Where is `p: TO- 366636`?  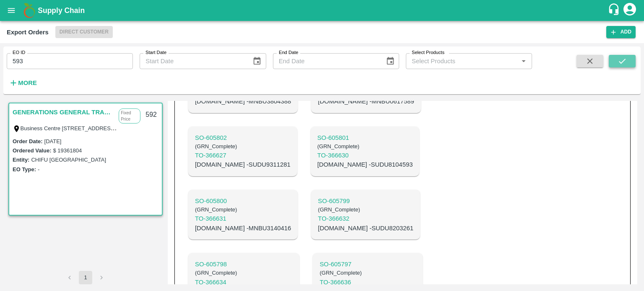
p: TO- 366636 is located at coordinates (368, 283).